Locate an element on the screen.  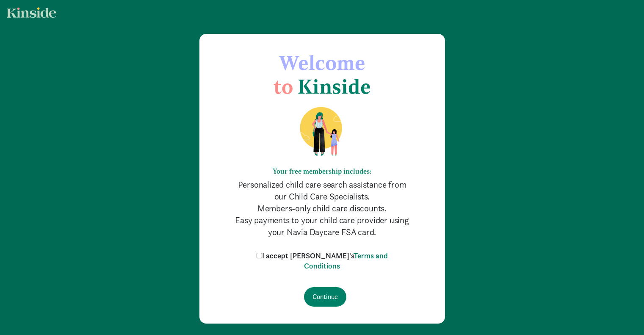
p: Members-only child care discounts. is located at coordinates (322, 208).